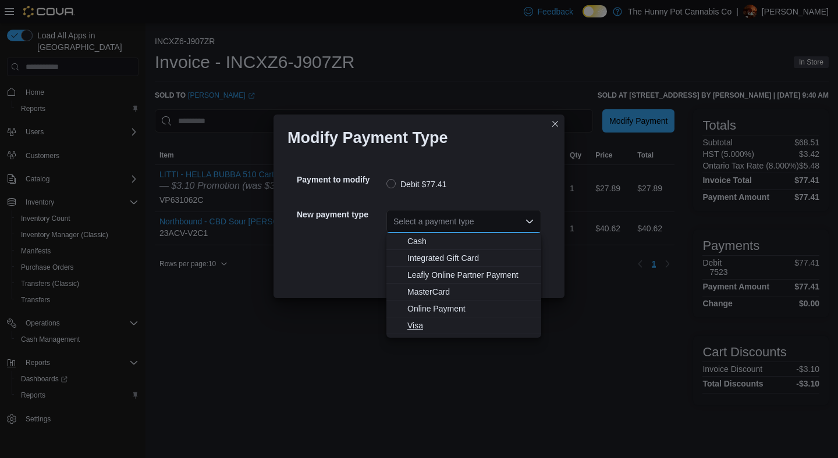  I want to click on button: Closes this modal window, so click(555, 124).